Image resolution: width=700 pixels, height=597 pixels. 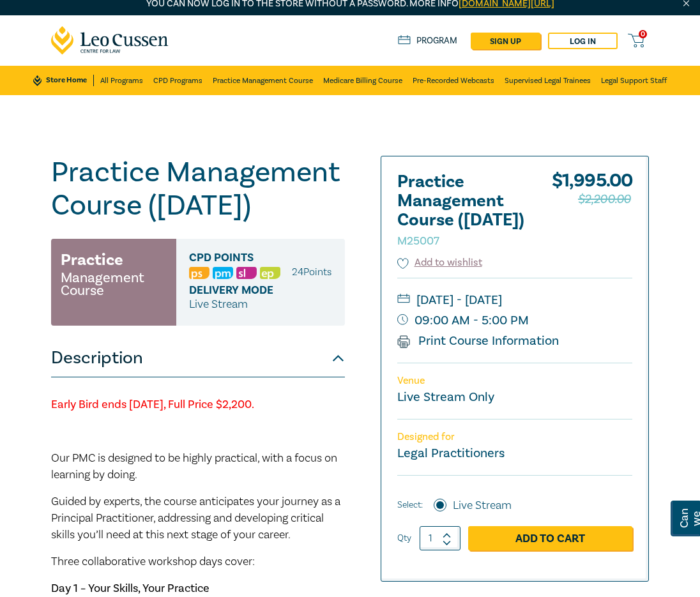 I want to click on span: Delivery Mode, so click(x=248, y=290).